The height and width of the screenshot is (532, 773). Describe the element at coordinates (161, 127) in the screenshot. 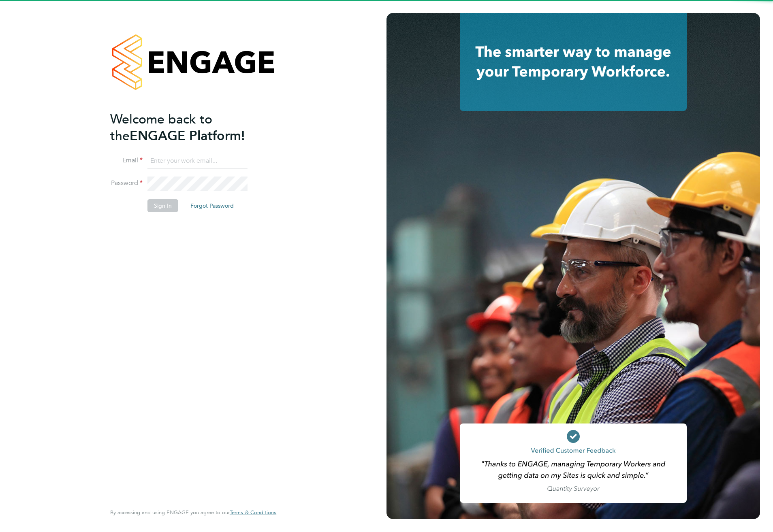

I see `span: Welcome back to the` at that location.